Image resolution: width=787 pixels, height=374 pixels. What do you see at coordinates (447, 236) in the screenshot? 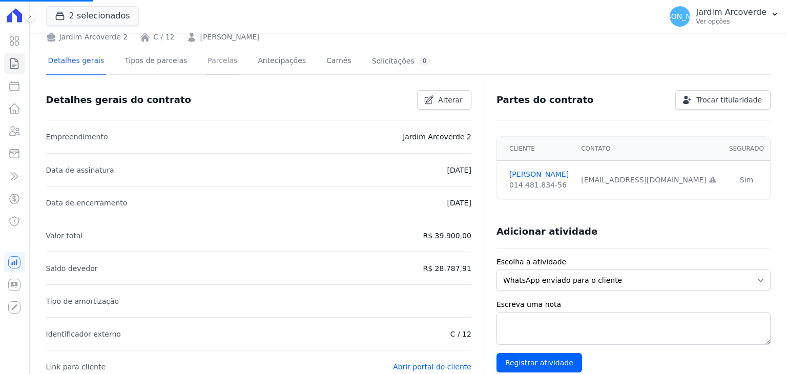
I see `p: R$ 39.900,00` at bounding box center [447, 236].